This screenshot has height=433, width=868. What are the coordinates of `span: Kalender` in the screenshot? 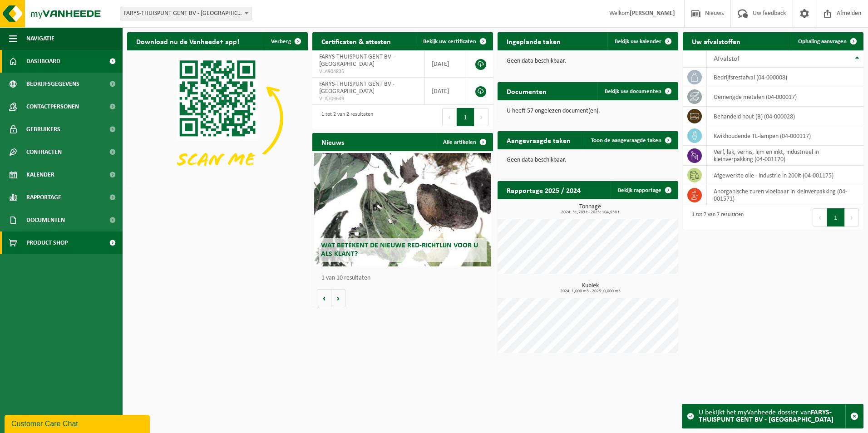 It's located at (40, 174).